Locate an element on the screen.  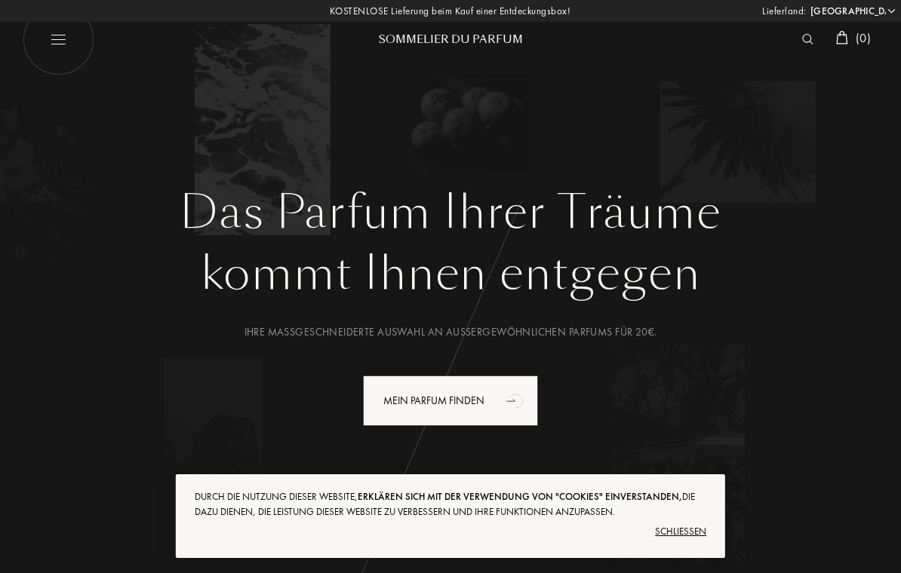
span: erklären sich mit der Verwendung von "Cookies" einverstanden, is located at coordinates (520, 496).